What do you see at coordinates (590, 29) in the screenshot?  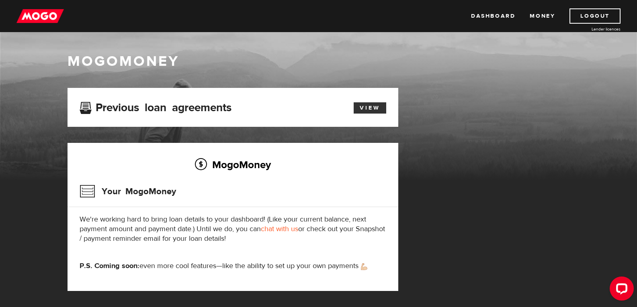 I see `a: Lender licences` at bounding box center [590, 29].